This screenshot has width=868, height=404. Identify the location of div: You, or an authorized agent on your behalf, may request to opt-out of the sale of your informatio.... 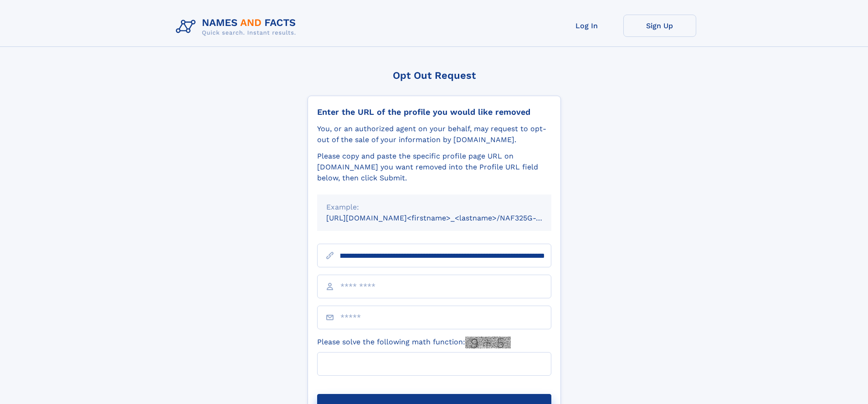
(434, 134).